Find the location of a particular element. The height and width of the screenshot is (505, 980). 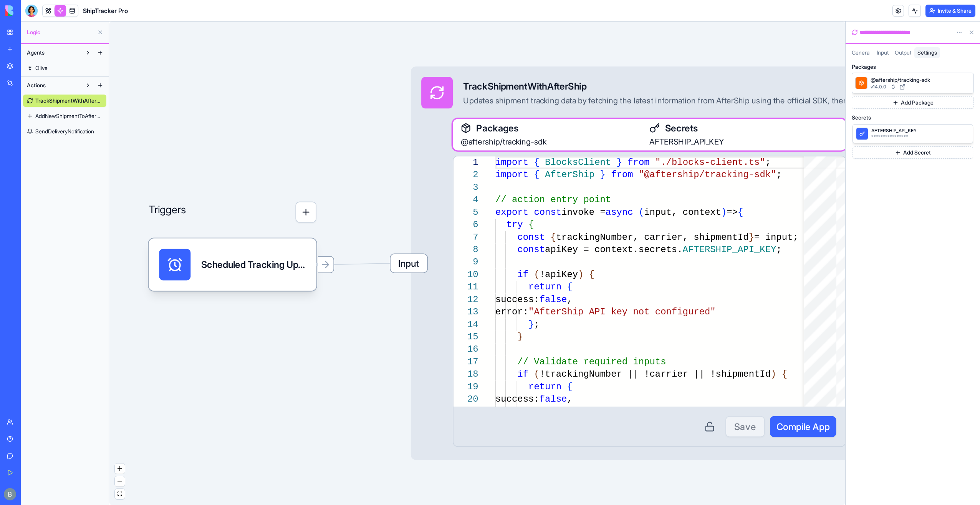

button: zoom out is located at coordinates (120, 481).